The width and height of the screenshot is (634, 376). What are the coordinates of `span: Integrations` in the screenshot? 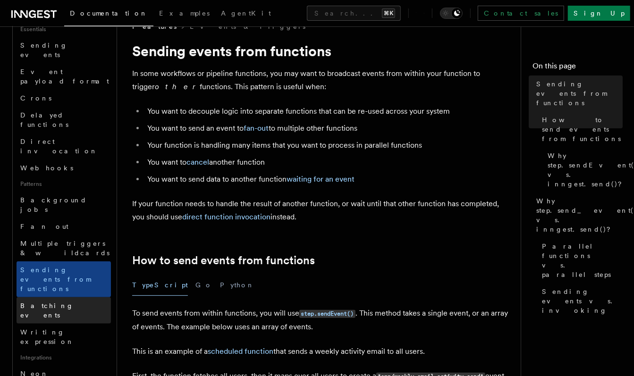 It's located at (64, 358).